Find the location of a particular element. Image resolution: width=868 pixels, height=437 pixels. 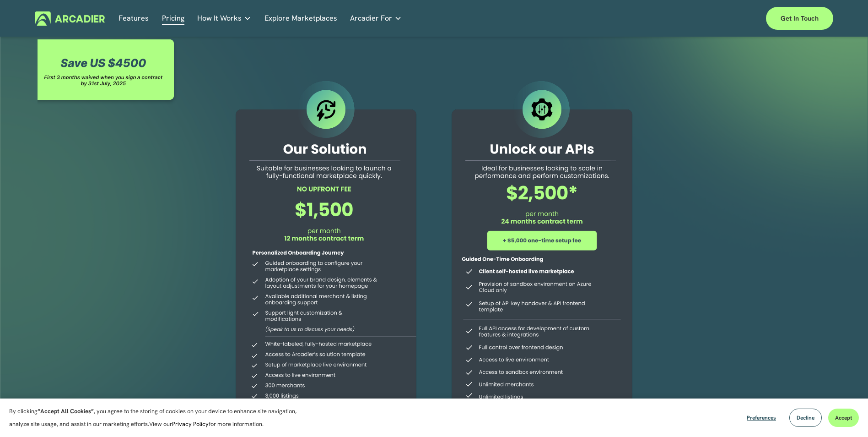

strong: “Accept All Cookies” is located at coordinates (66, 411).